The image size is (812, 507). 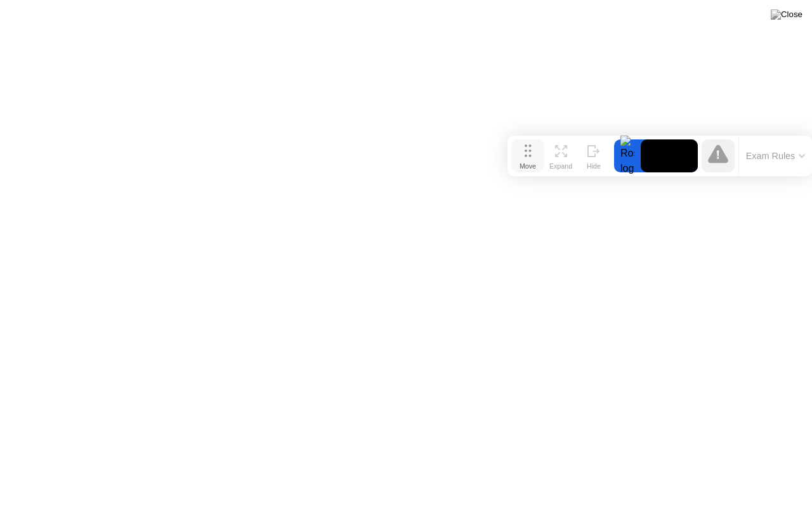 What do you see at coordinates (594, 156) in the screenshot?
I see `button: Hide` at bounding box center [594, 156].